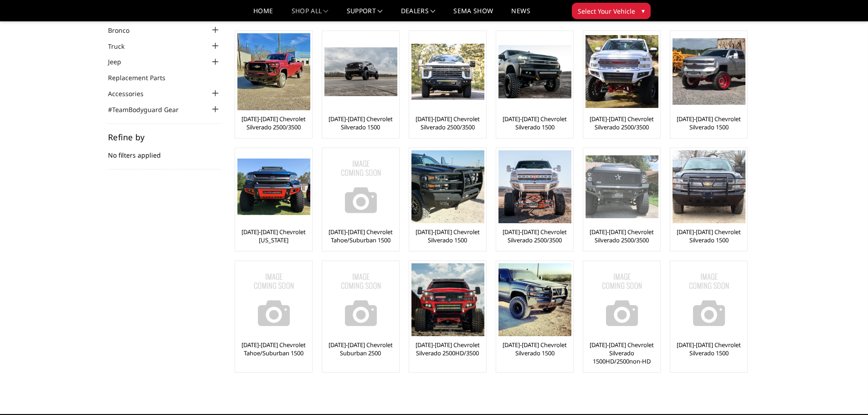 This screenshot has width=868, height=415. I want to click on h5: Refine by, so click(165, 137).